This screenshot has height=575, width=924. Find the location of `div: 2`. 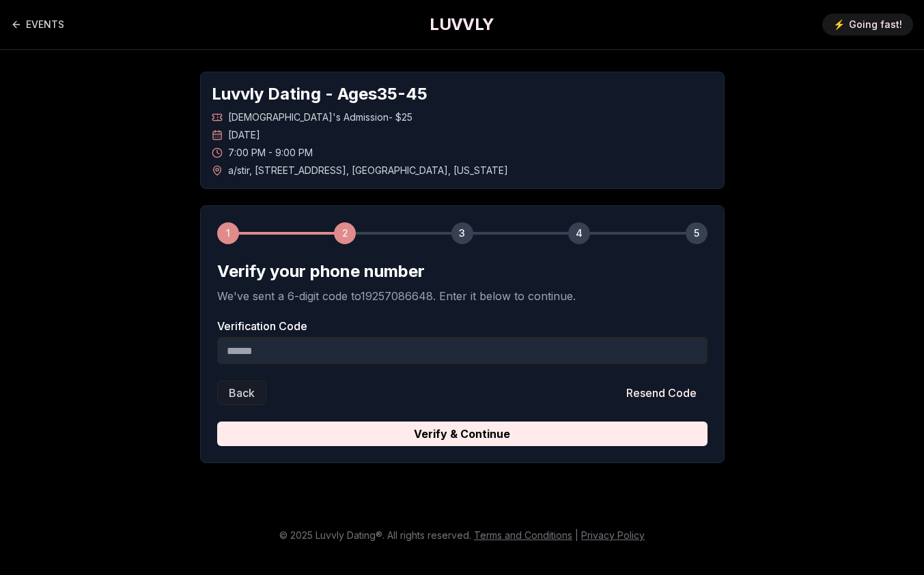

div: 2 is located at coordinates (345, 233).